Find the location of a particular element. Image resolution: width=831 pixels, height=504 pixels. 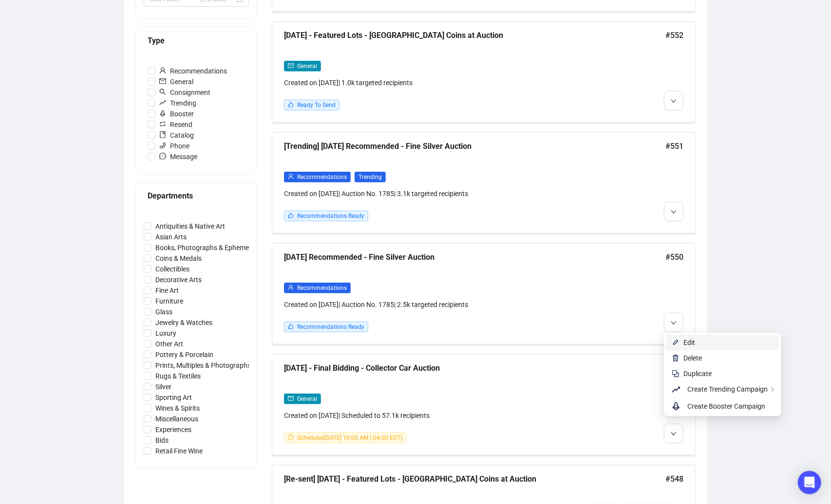

span: Create Trending Campaign is located at coordinates (727, 389).